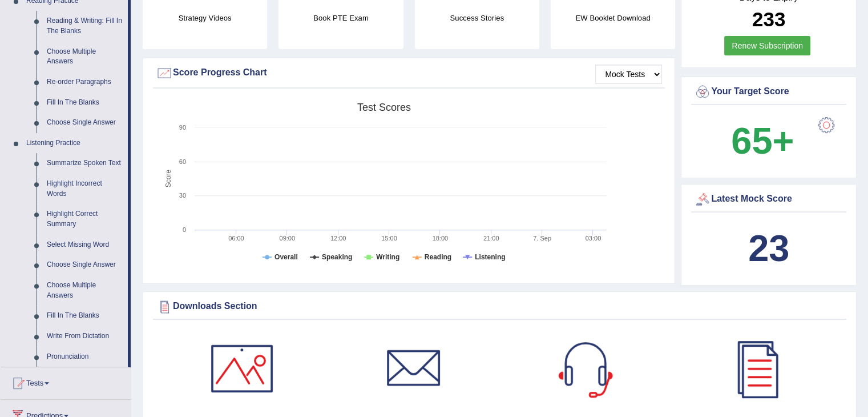 This screenshot has width=868, height=417. Describe the element at coordinates (84, 82) in the screenshot. I see `a: Re-order Paragraphs` at that location.